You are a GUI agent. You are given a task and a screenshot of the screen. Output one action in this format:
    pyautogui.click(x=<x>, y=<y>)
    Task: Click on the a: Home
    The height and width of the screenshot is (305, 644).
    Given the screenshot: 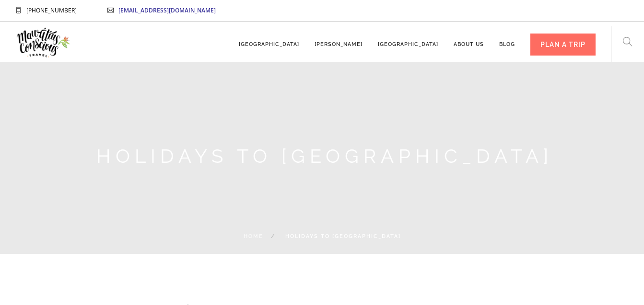 What is the action you would take?
    pyautogui.click(x=253, y=236)
    